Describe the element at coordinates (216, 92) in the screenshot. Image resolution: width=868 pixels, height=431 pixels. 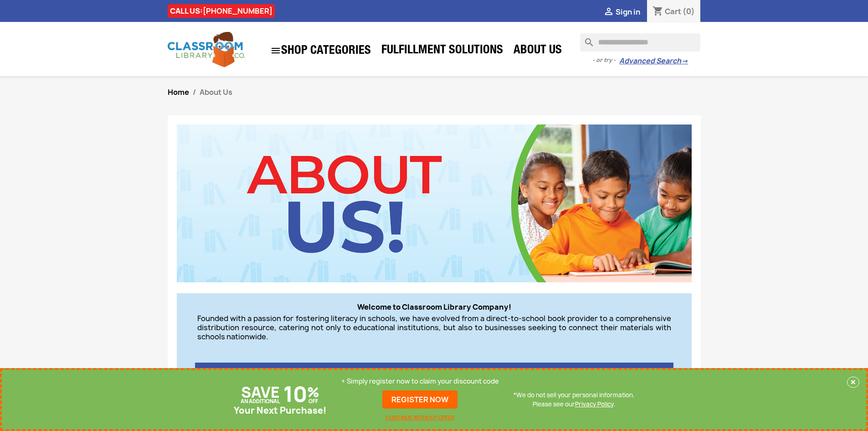
I see `span: About Us` at that location.